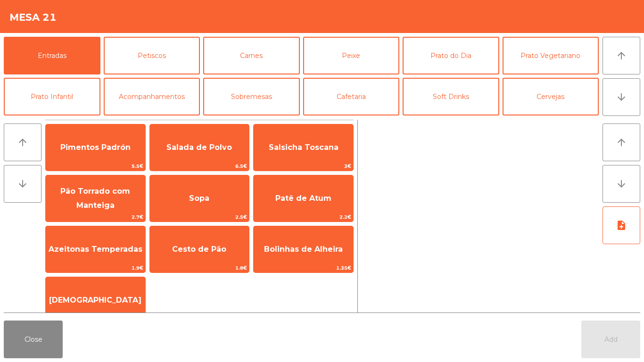 This screenshot has height=362, width=644. What do you see at coordinates (304, 147) in the screenshot?
I see `span: Salsicha Toscana` at bounding box center [304, 147].